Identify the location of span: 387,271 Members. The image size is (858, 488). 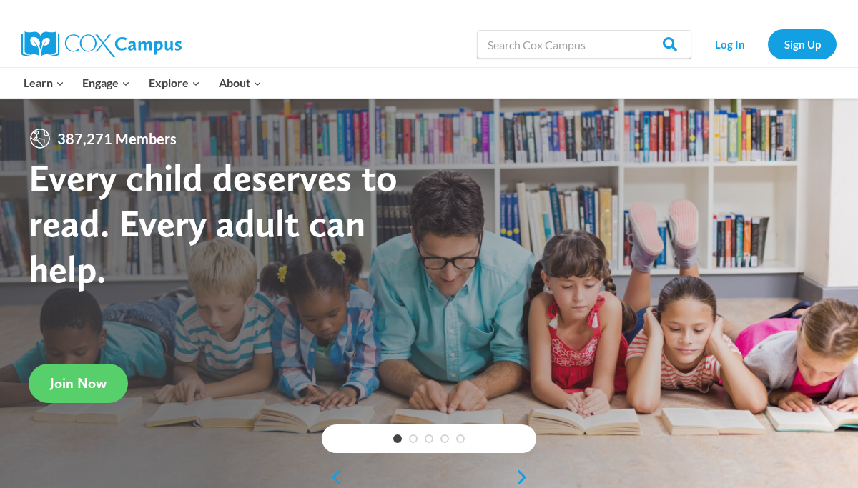
(117, 139).